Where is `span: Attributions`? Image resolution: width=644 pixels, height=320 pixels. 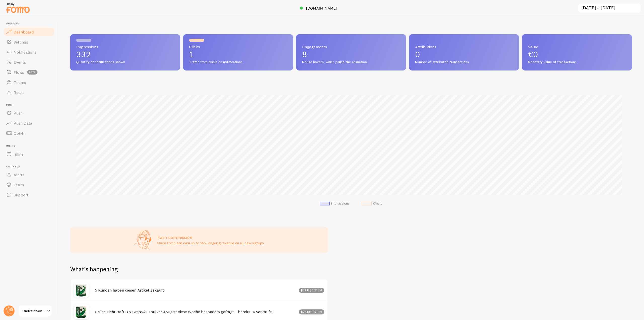
span: Attributions is located at coordinates (464, 47).